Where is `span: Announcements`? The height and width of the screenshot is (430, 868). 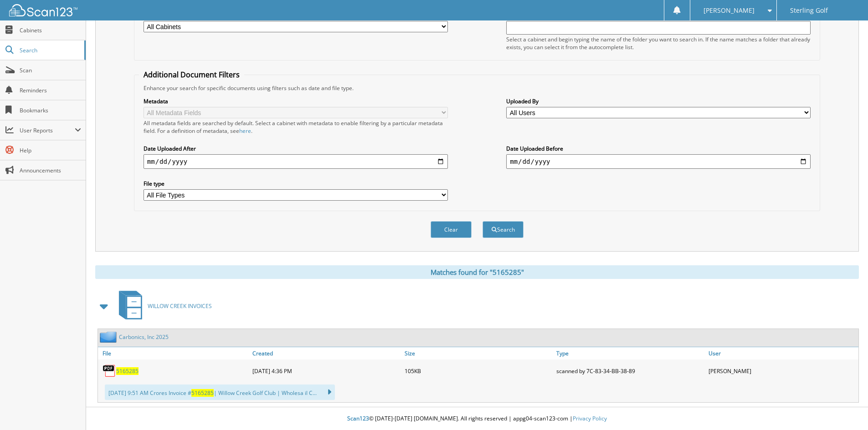
span: Announcements is located at coordinates (50, 171).